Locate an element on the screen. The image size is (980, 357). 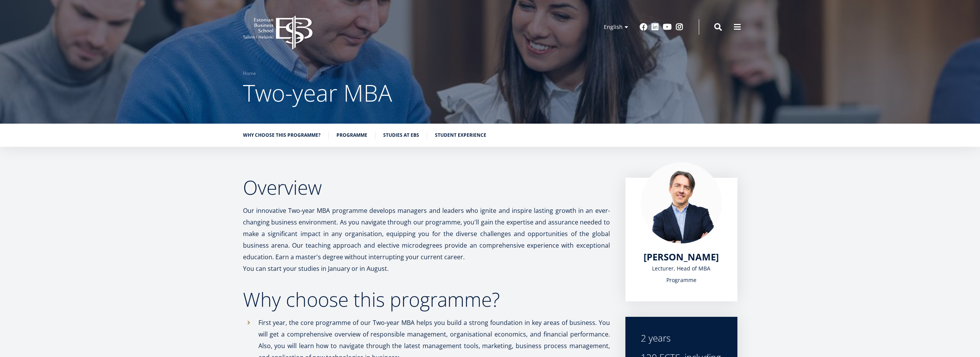
a: Programme is located at coordinates (352, 135).